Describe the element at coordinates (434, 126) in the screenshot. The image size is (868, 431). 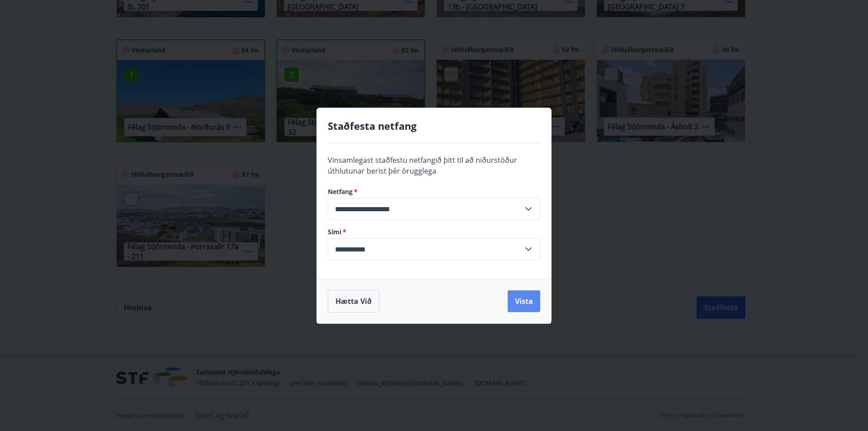
I see `h4: Staðfesta netfang` at that location.